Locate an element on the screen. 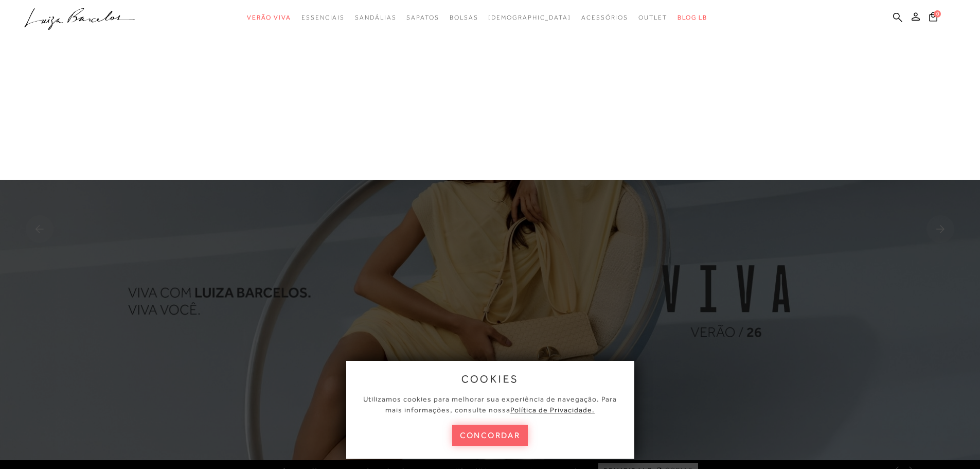 The width and height of the screenshot is (980, 469). span: Utilizamos cookies para melhorar sua experiência de navegação. Para mais informações, consulte nossa is located at coordinates (490, 404).